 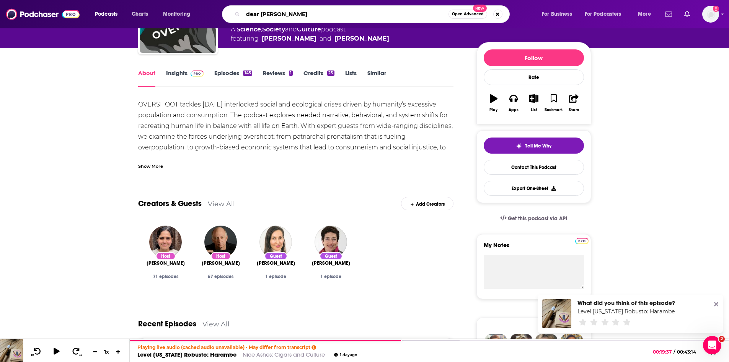 What do you see at coordinates (534, 145) in the screenshot?
I see `button: tell me why sparkleTell Me Why` at bounding box center [534, 145].